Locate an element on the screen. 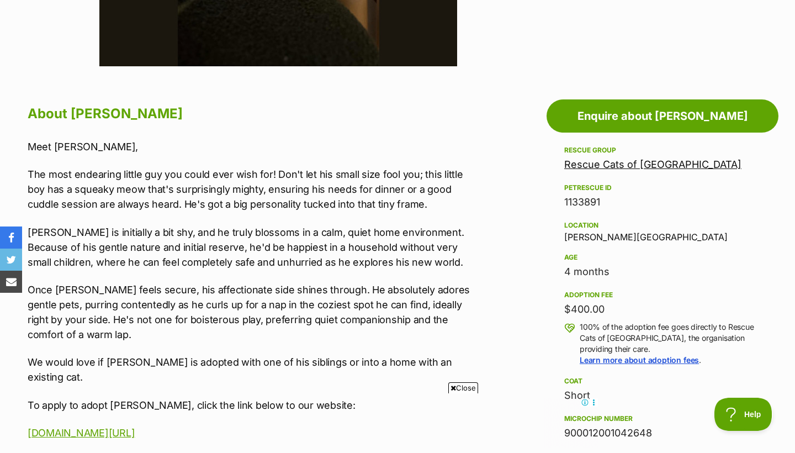 The image size is (795, 453). span: BOSS - DOUBLEB BATH ROBE LARGE is located at coordinates (83, 104).